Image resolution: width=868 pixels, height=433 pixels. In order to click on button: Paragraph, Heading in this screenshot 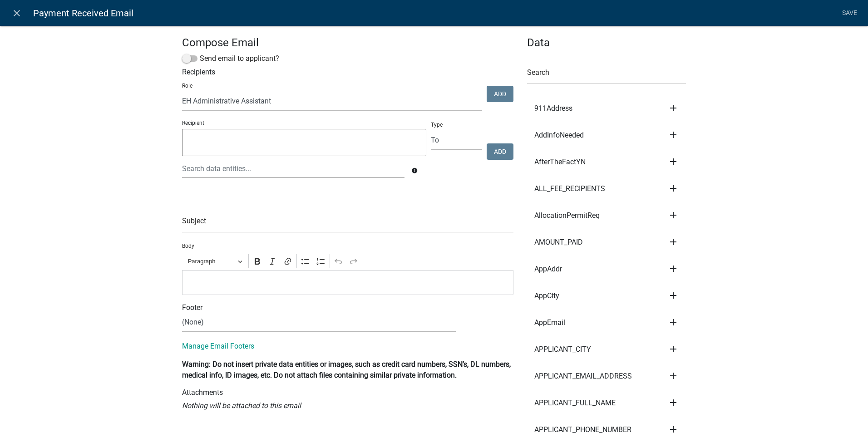, I will do `click(215, 261)`.